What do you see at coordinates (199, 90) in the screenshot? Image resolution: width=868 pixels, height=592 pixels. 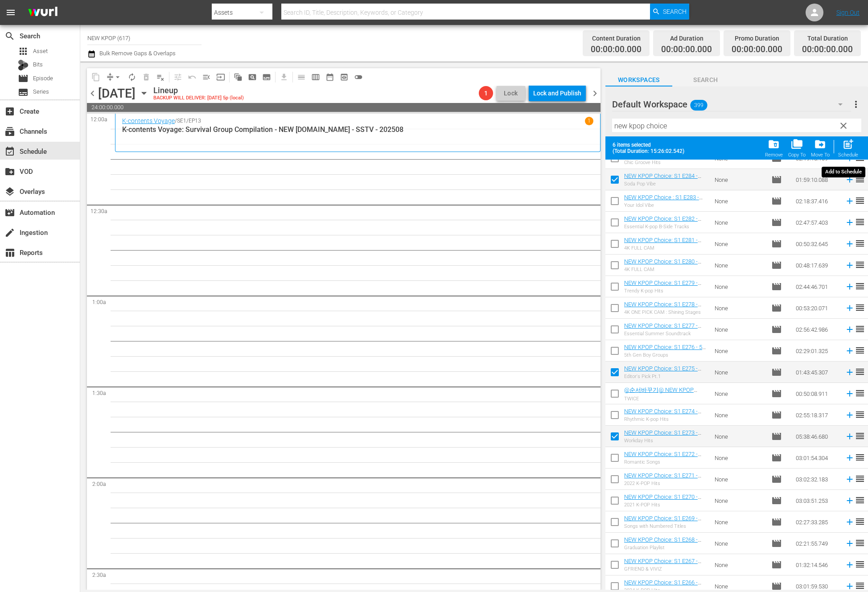 I see `div: Lineup` at bounding box center [199, 90].